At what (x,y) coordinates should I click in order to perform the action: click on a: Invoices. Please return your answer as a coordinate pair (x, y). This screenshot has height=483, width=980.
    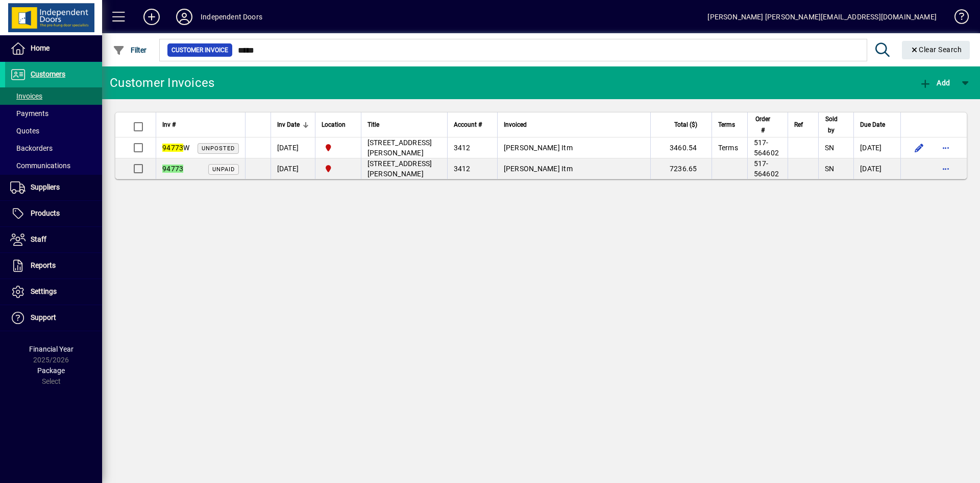
    Looking at the image, I should click on (53, 96).